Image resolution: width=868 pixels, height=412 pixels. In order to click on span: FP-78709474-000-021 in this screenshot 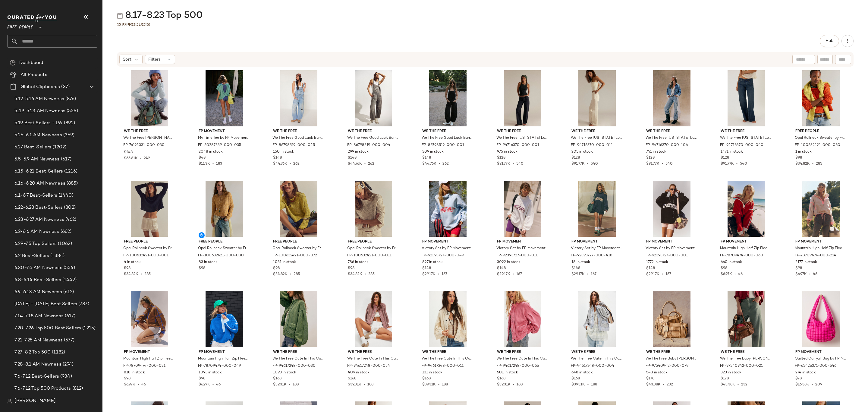, I will do `click(144, 366)`.